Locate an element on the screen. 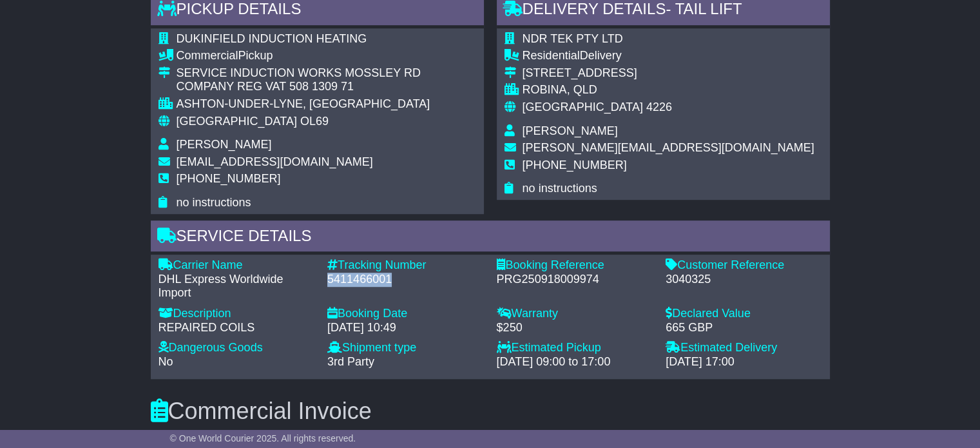 The image size is (980, 448). div: 5411466001 is located at coordinates (405, 280).